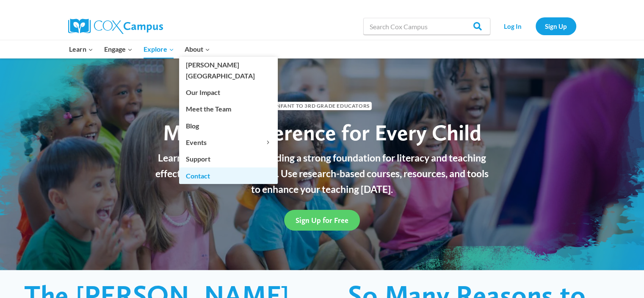 The height and width of the screenshot is (298, 644). What do you see at coordinates (116, 26) in the screenshot?
I see `img: Cox Campus` at bounding box center [116, 26].